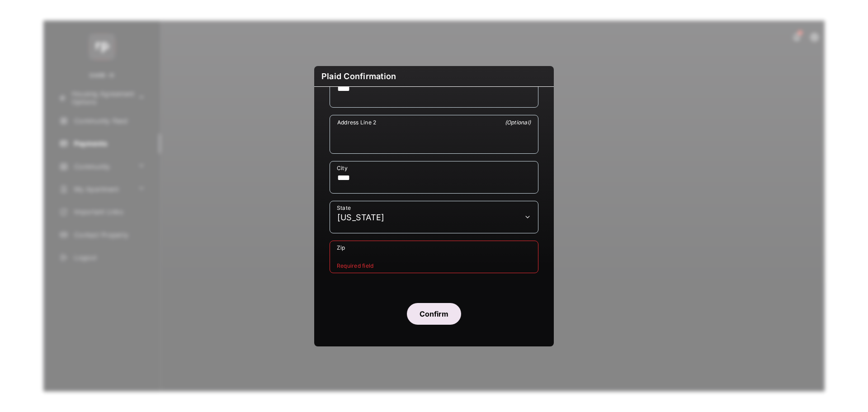 The height and width of the screenshot is (412, 868). Describe the element at coordinates (434, 257) in the screenshot. I see `div: payment_method_screening[postal_addresses][postalCode]` at that location.